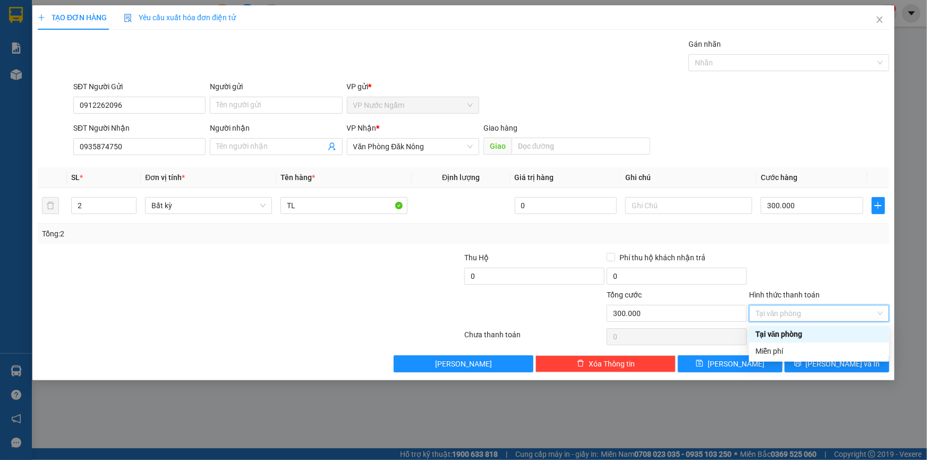 Image resolution: width=927 pixels, height=460 pixels. Describe the element at coordinates (705, 44) in the screenshot. I see `label: Gán nhãn` at that location.